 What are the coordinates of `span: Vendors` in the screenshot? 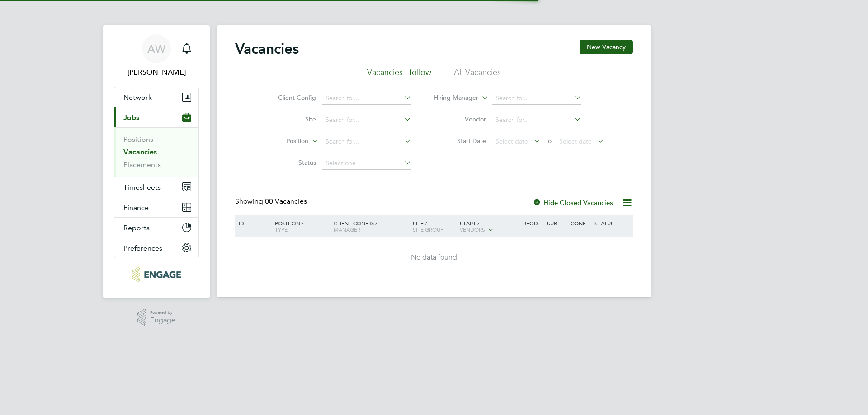 It's located at (472, 229).